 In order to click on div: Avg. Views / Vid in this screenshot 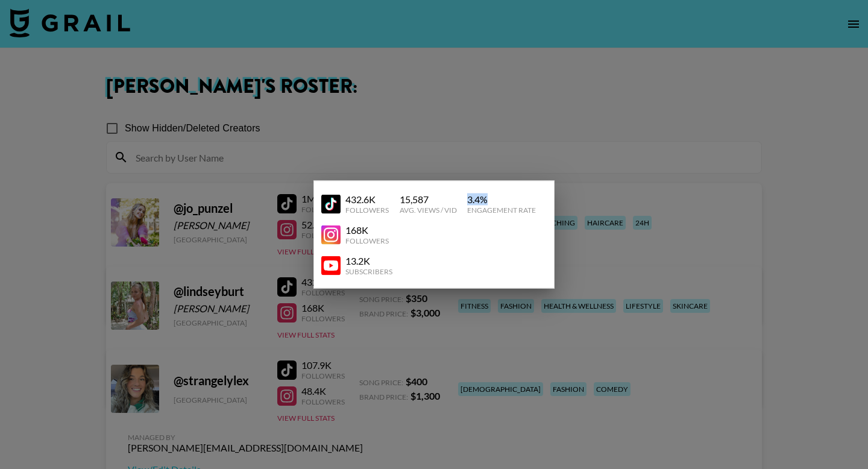, I will do `click(428, 210)`.